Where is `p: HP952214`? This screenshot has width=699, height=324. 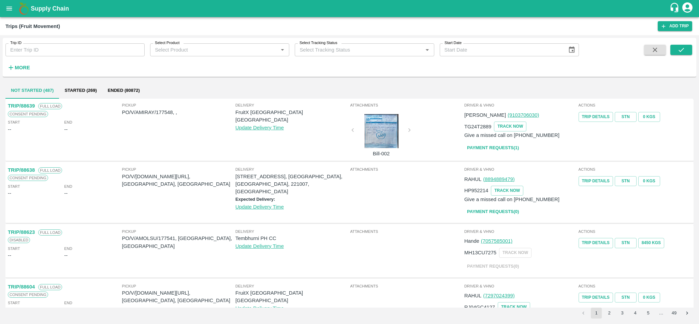 p: HP952214 is located at coordinates (476, 190).